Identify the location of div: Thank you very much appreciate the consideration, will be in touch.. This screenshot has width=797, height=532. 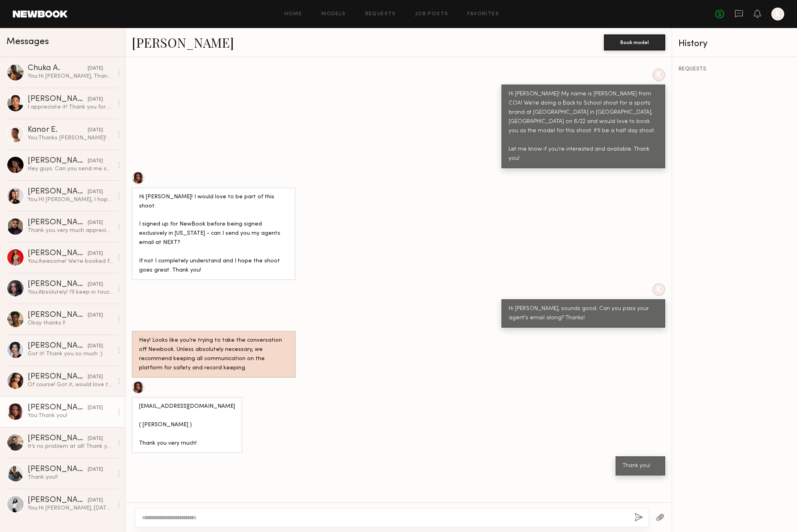
(70, 230).